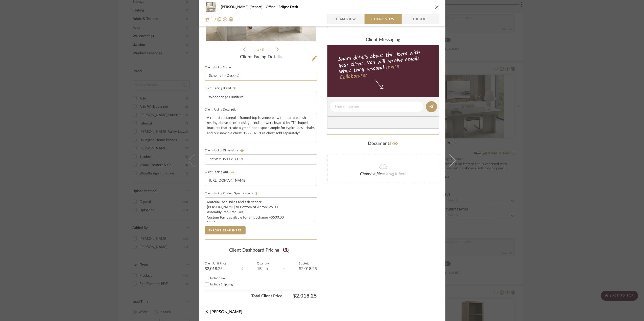 Image resolution: width=644 pixels, height=321 pixels. I want to click on img: Remove from project, so click(231, 19).